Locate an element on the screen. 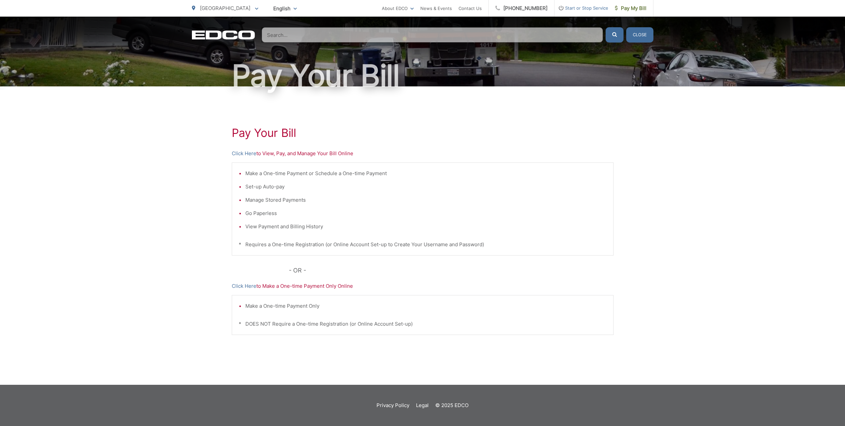 Image resolution: width=845 pixels, height=426 pixels. p: * Requires a One-time Registration (or Online Account Set-up to Create Your Username and Password) is located at coordinates (423, 245).